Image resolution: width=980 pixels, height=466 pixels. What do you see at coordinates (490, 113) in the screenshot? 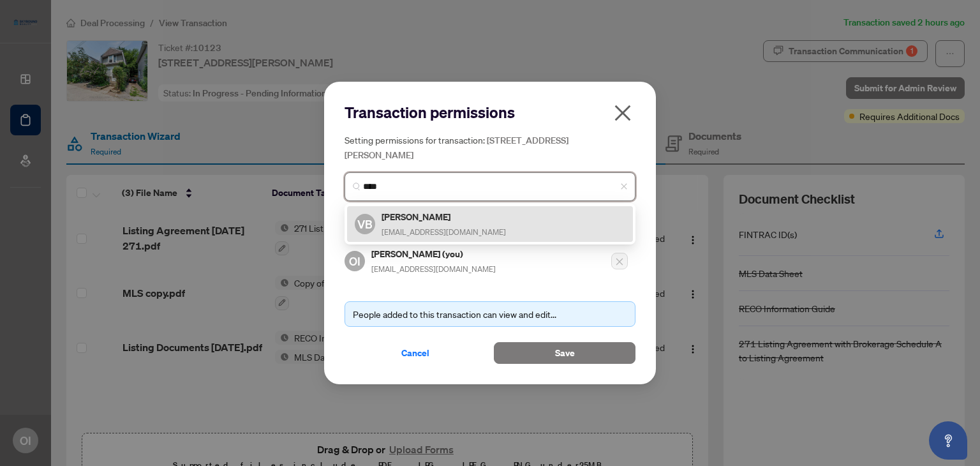
I see `h2: Transaction permissions` at bounding box center [490, 113].